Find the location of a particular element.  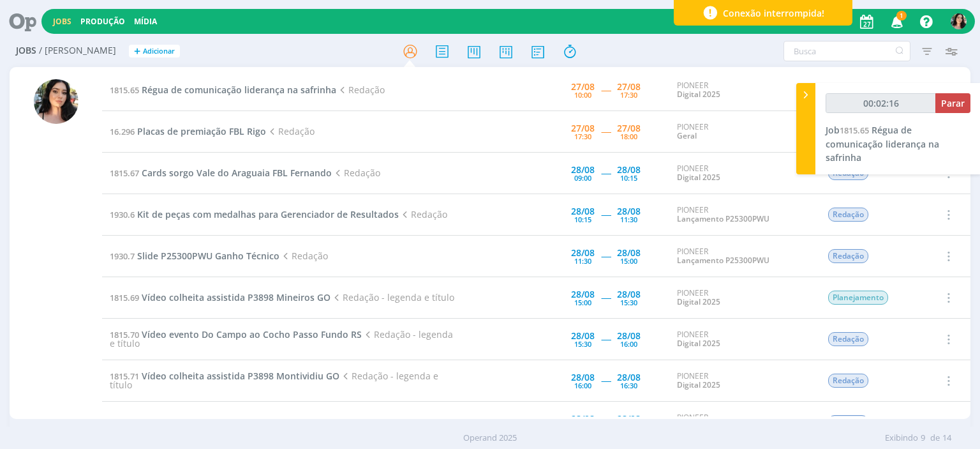

span: Exibindo is located at coordinates (902, 438).